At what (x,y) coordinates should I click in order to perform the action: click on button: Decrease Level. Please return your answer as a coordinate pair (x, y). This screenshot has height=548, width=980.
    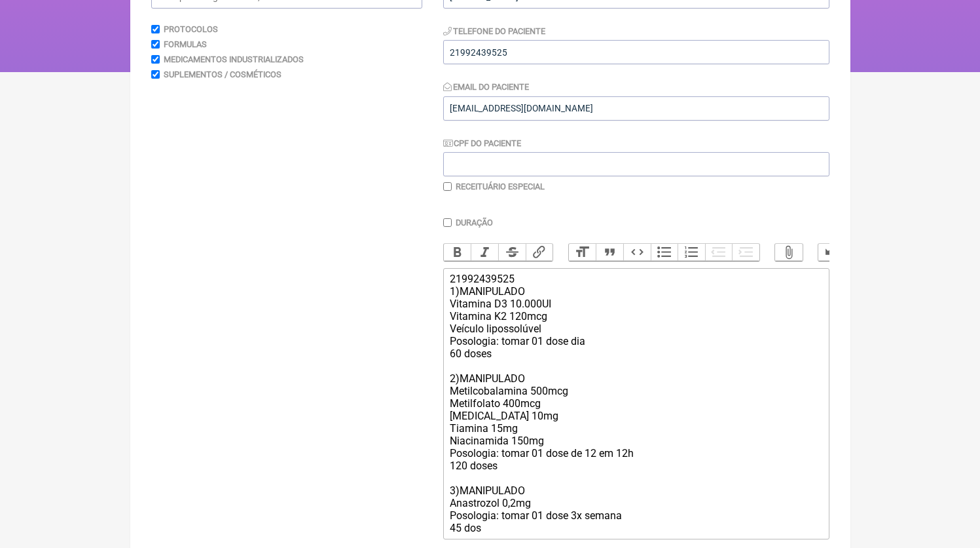
    Looking at the image, I should click on (719, 252).